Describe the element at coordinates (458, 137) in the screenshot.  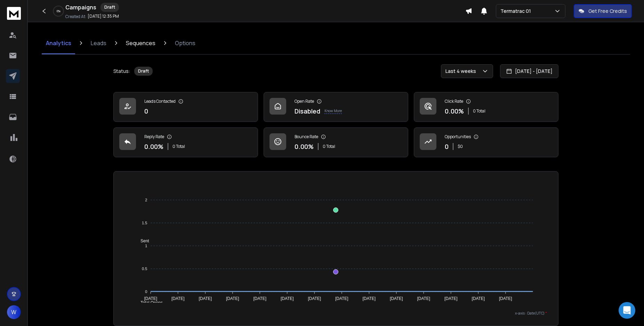
I see `p: Opportunities` at that location.